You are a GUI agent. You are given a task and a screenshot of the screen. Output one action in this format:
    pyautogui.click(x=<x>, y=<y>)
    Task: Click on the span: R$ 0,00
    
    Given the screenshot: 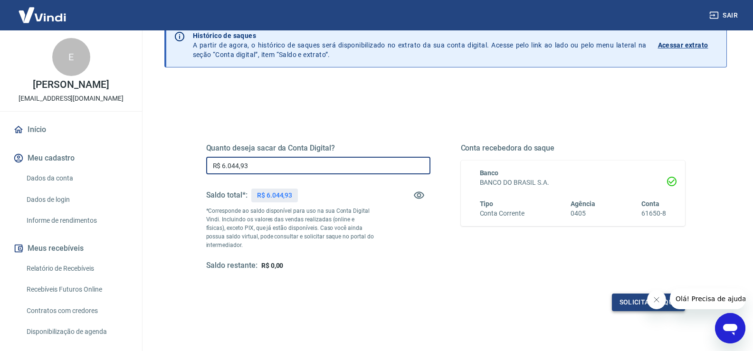 What is the action you would take?
    pyautogui.click(x=272, y=266)
    